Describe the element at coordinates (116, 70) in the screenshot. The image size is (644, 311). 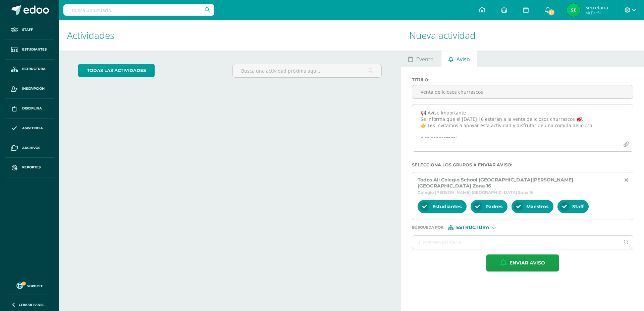
I see `a: todas las Actividades` at that location.